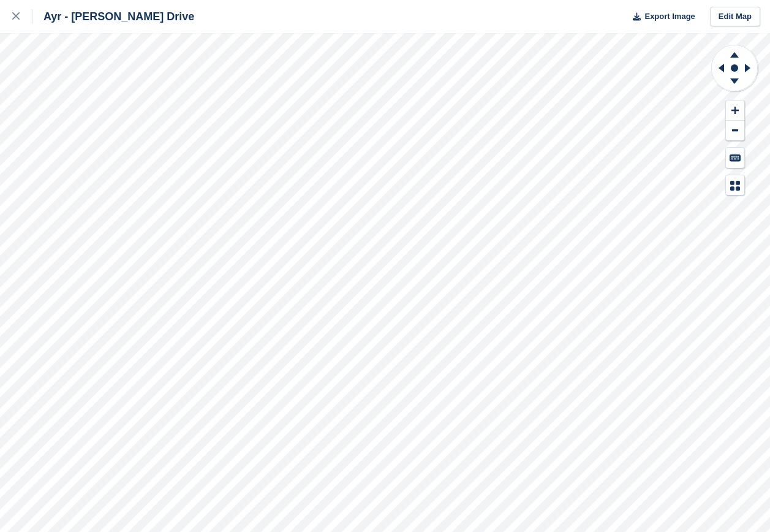 This screenshot has height=532, width=770. I want to click on a: Edit Map, so click(735, 16).